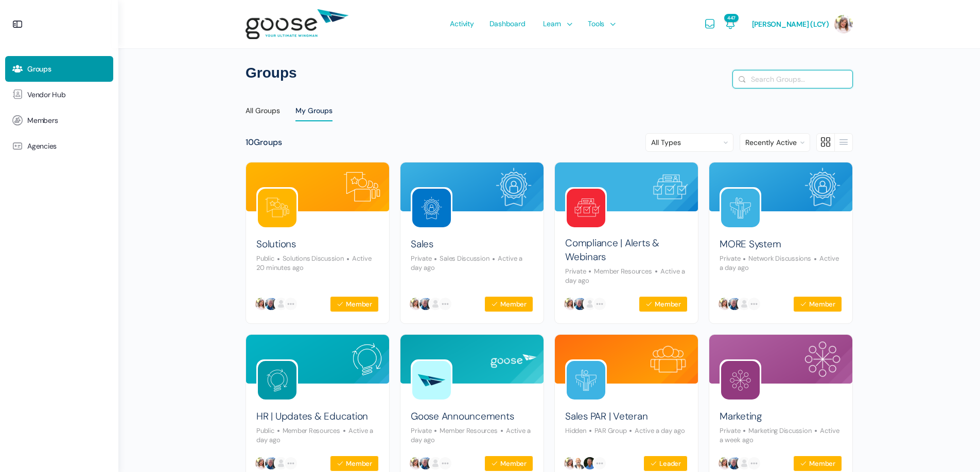  I want to click on img: Group logo of MORE System, so click(741, 208).